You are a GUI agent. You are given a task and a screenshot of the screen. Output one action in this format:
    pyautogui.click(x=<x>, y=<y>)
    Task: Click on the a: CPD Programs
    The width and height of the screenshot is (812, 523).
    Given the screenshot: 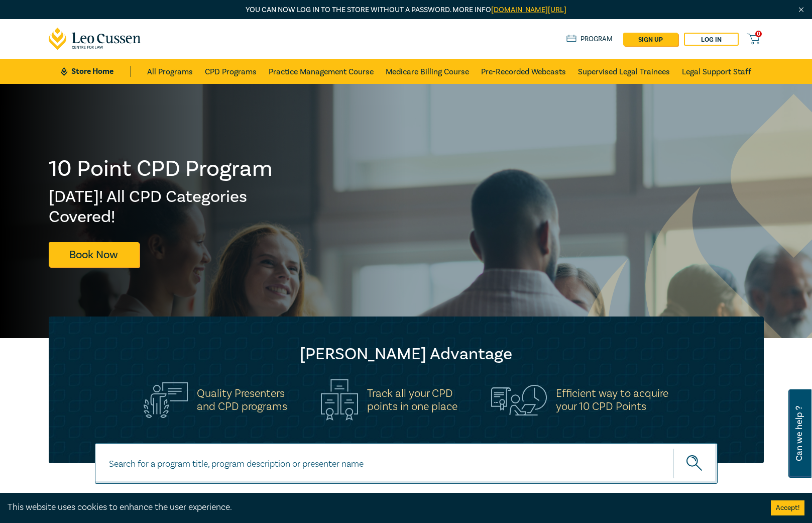 What is the action you would take?
    pyautogui.click(x=231, y=72)
    